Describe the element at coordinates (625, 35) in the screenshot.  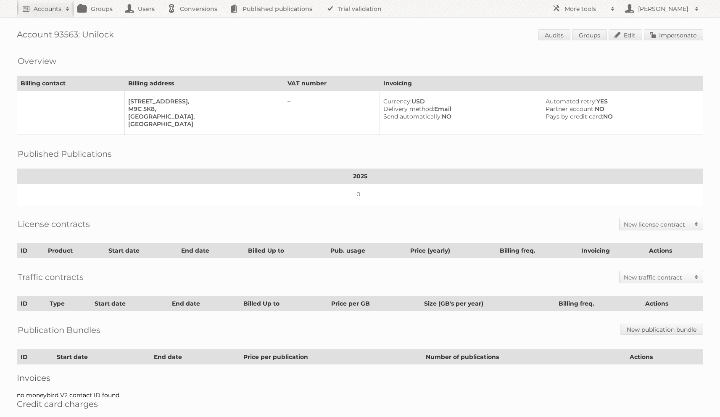
I see `a: Edit` at that location.